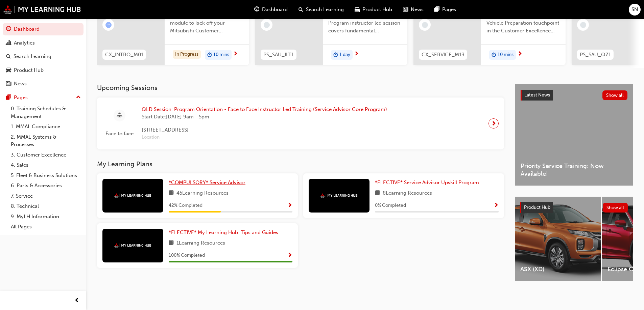  What do you see at coordinates (45, 227) in the screenshot?
I see `a: All Pages` at bounding box center [45, 227].